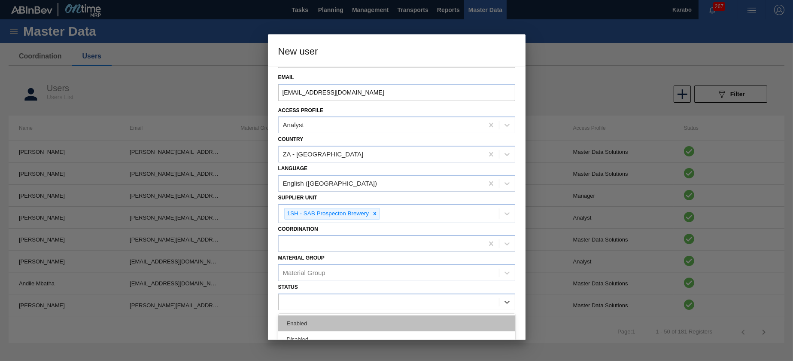  What do you see at coordinates (397, 51) in the screenshot?
I see `h3: New user` at bounding box center [397, 51].